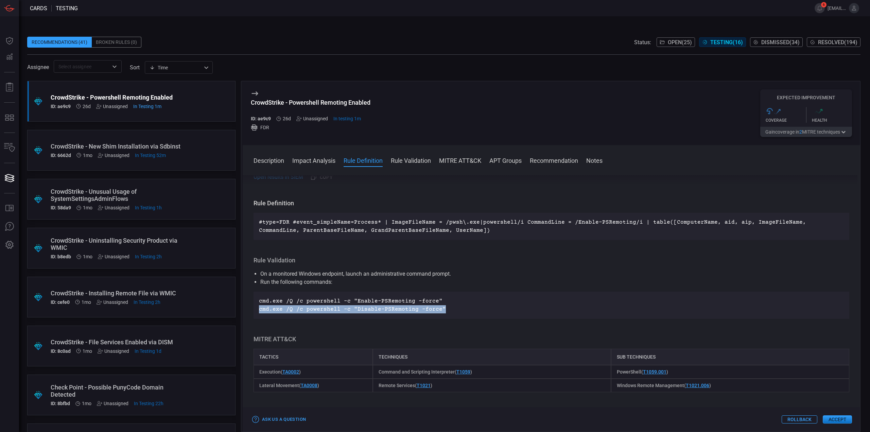  I want to click on div: Tactics, so click(313, 357).